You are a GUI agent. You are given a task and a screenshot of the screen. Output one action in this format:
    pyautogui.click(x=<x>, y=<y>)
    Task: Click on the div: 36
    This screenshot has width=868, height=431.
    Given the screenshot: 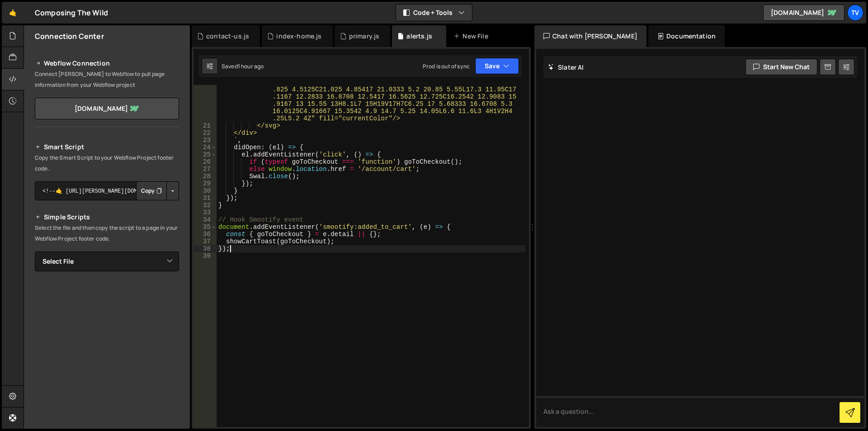 What is the action you would take?
    pyautogui.click(x=205, y=234)
    